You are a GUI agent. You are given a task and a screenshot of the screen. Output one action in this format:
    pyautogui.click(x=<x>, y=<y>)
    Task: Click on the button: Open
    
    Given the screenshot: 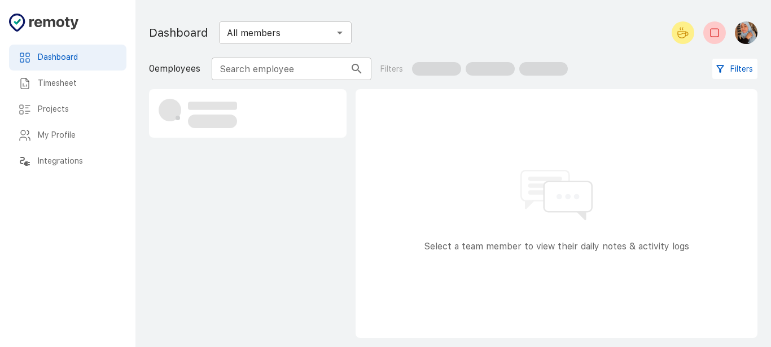 What is the action you would take?
    pyautogui.click(x=340, y=33)
    